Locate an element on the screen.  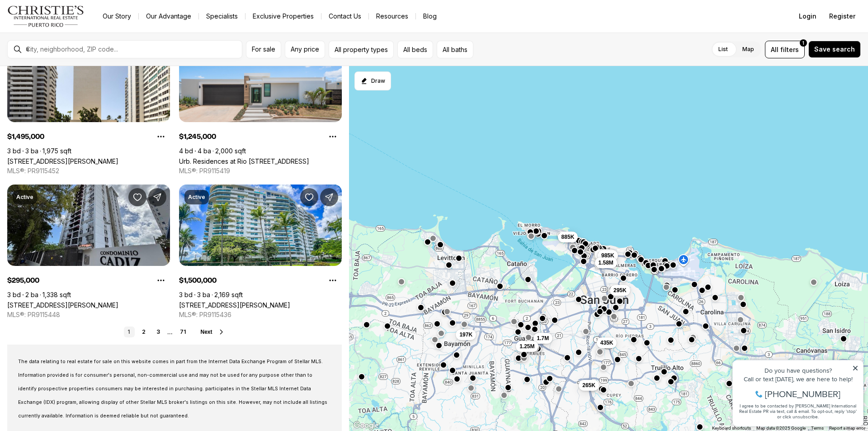
button: Allfilters1 is located at coordinates (785, 49).